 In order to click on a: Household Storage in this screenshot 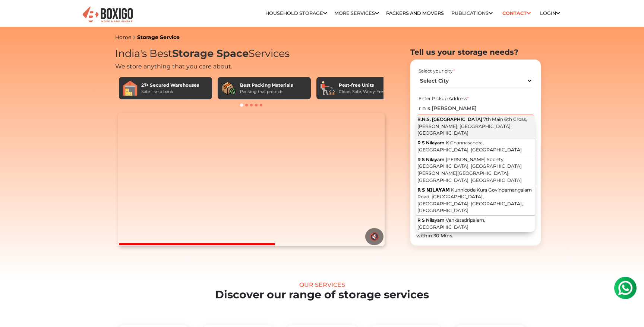, I will do `click(296, 13)`.